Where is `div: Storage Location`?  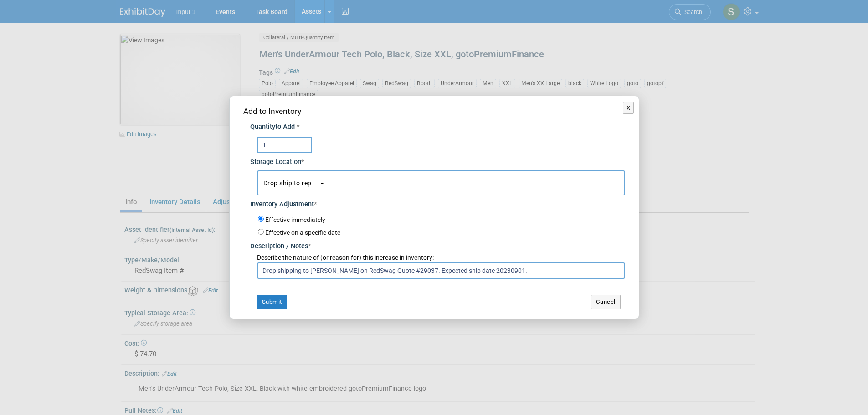
div: Storage Location is located at coordinates (437, 160).